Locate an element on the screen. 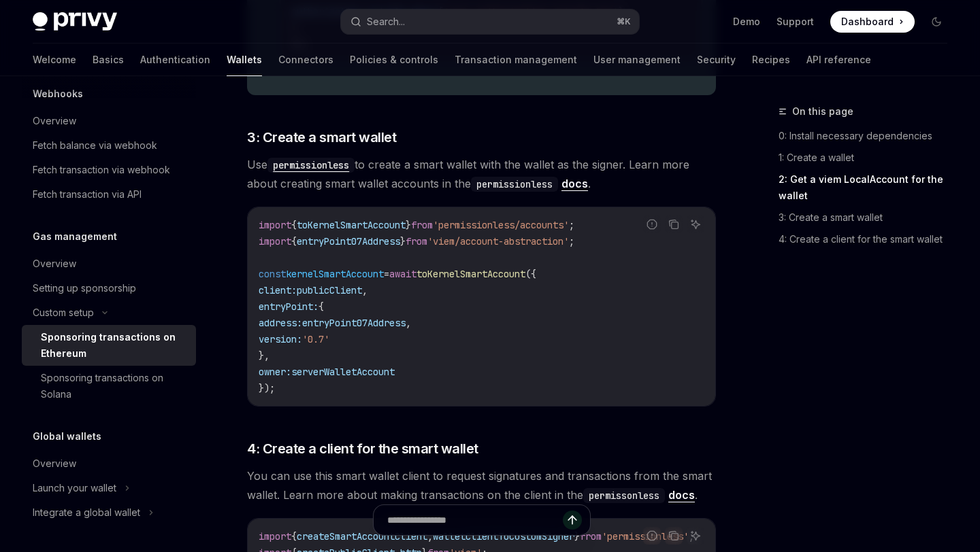  a: Setting up sponsorship is located at coordinates (109, 289).